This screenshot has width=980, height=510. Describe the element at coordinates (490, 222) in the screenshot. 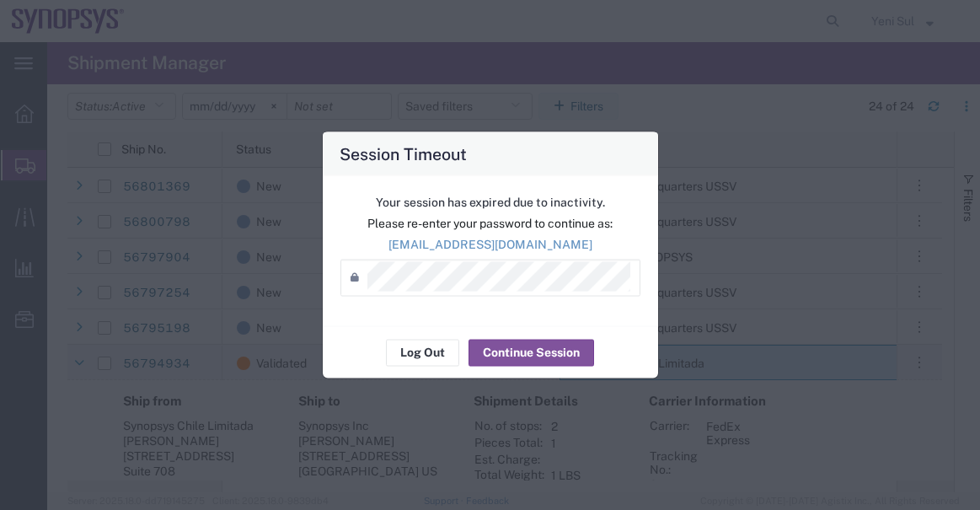

I see `p: Please re-enter your password to continue as:` at that location.